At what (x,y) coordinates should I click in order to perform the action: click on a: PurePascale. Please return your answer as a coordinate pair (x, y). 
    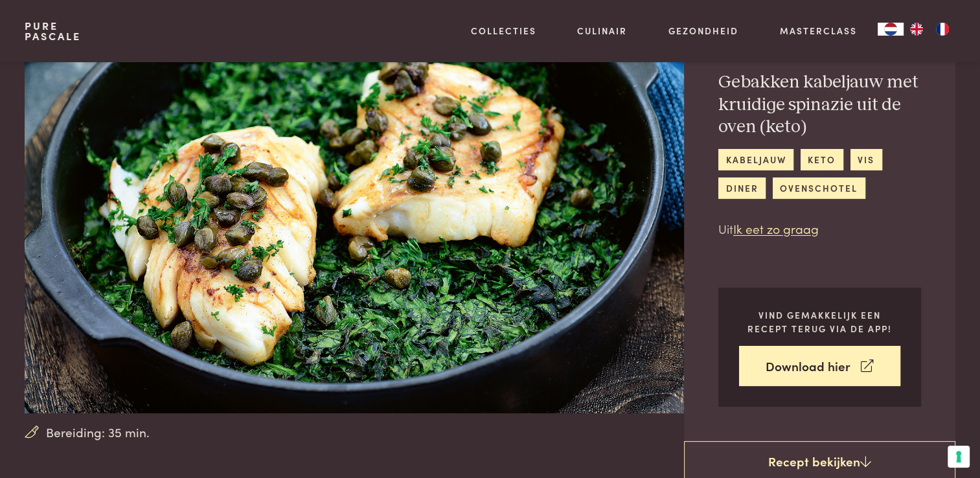
    Looking at the image, I should click on (53, 31).